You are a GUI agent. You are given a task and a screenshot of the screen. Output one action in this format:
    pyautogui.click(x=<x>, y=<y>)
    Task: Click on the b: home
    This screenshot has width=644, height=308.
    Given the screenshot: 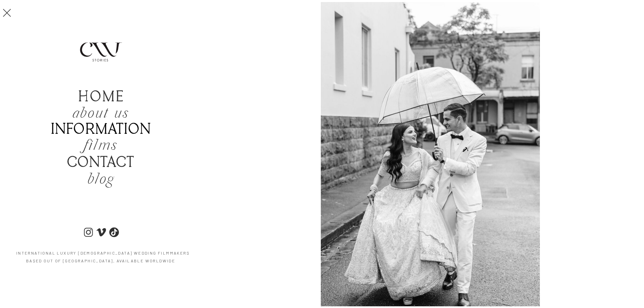 What is the action you would take?
    pyautogui.click(x=101, y=97)
    